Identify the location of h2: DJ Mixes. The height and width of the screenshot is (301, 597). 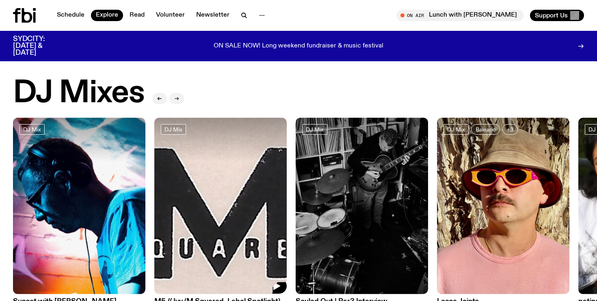
(78, 93).